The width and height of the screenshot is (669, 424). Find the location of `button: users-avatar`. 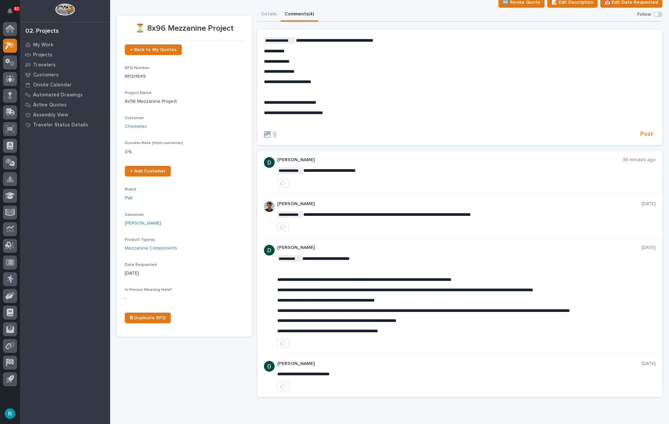

button: users-avatar is located at coordinates (10, 414).